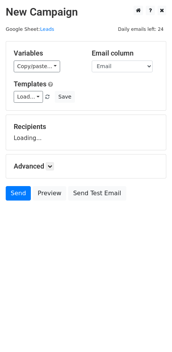 This screenshot has width=172, height=352. What do you see at coordinates (86, 166) in the screenshot?
I see `h5: Advanced` at bounding box center [86, 166].